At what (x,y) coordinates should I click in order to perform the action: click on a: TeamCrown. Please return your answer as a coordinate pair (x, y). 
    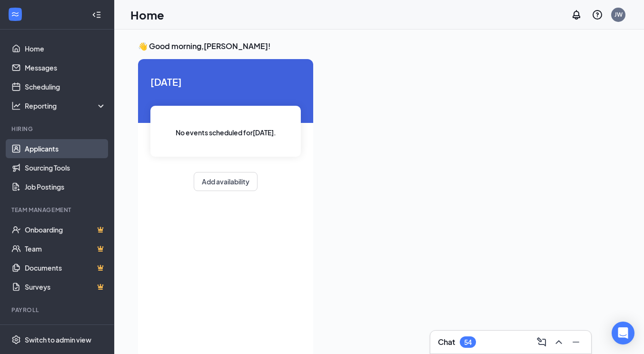
    Looking at the image, I should click on (65, 248).